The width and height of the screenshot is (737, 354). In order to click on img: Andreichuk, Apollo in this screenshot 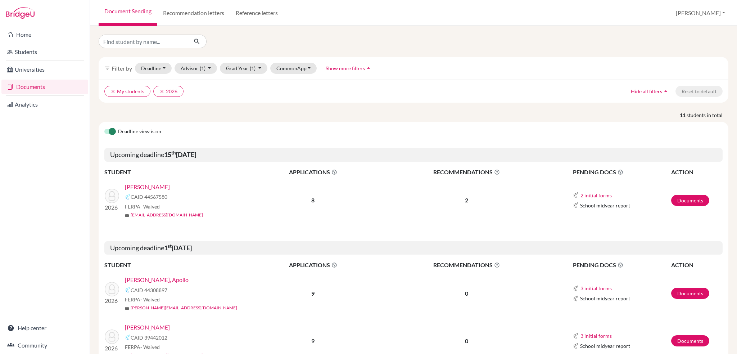, I will do `click(112, 289)`.